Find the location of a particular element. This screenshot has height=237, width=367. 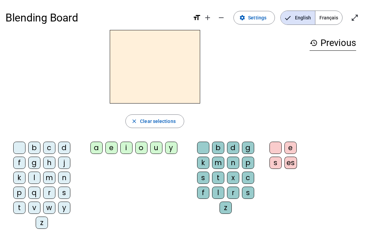

mat-icon: close is located at coordinates (134, 121).